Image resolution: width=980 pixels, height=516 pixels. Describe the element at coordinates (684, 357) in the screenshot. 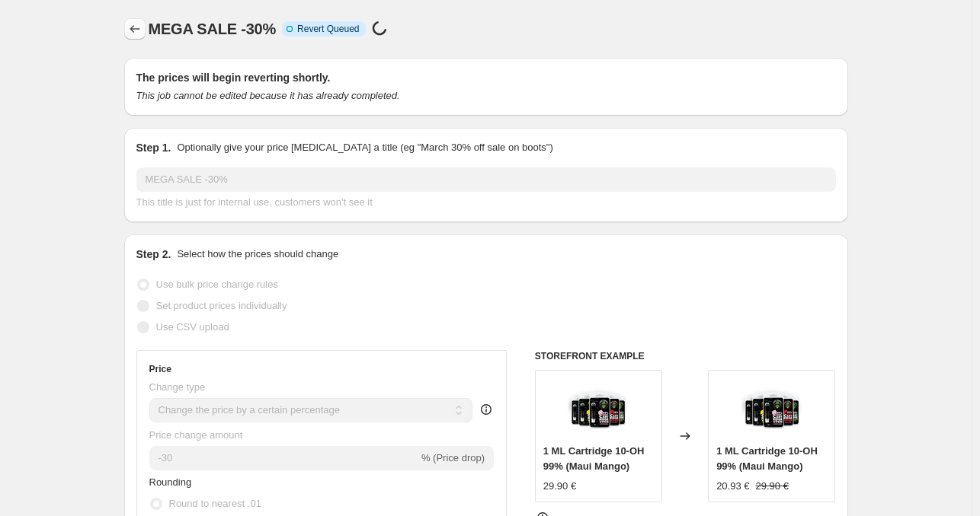

I see `h6: STOREFRONT EXAMPLE` at that location.